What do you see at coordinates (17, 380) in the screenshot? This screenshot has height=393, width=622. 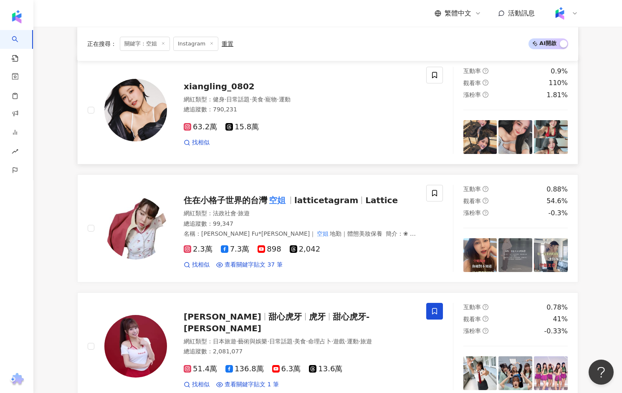 I see `img: chrome extension` at bounding box center [17, 380].